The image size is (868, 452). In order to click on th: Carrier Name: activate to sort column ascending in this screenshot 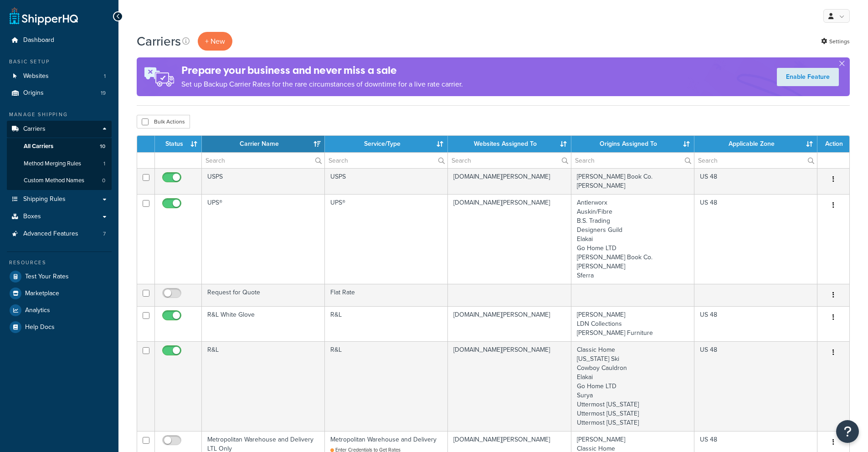, I will do `click(263, 144)`.